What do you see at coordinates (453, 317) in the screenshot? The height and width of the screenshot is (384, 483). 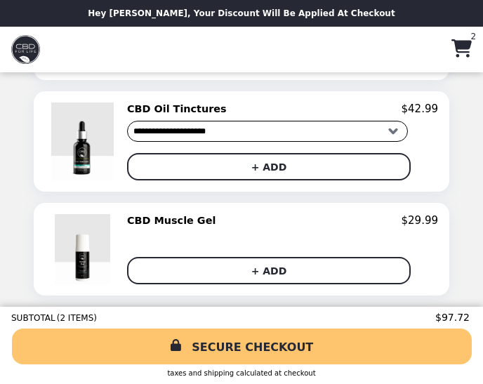 I see `span: $97.72` at bounding box center [453, 317].